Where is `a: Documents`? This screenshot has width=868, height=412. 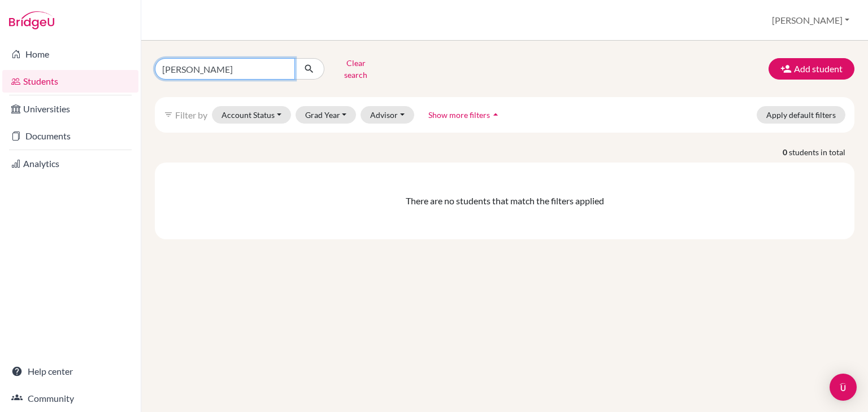 a: Documents is located at coordinates (70, 136).